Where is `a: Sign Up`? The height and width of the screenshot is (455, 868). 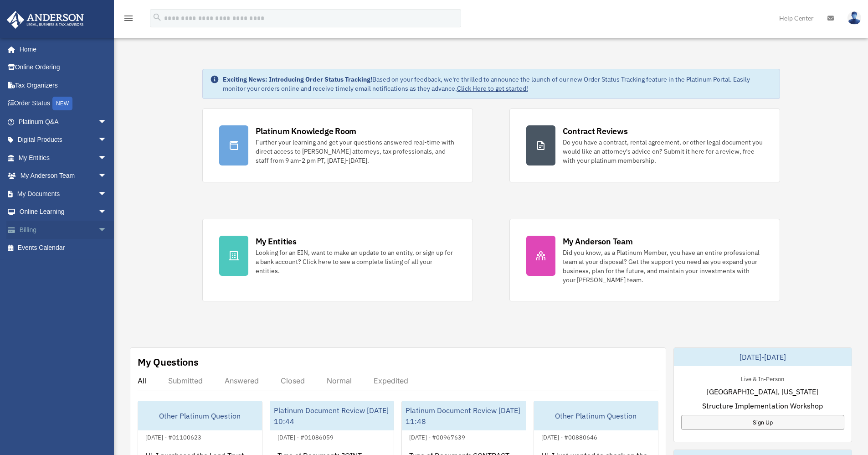
a: Sign Up is located at coordinates (763, 422).